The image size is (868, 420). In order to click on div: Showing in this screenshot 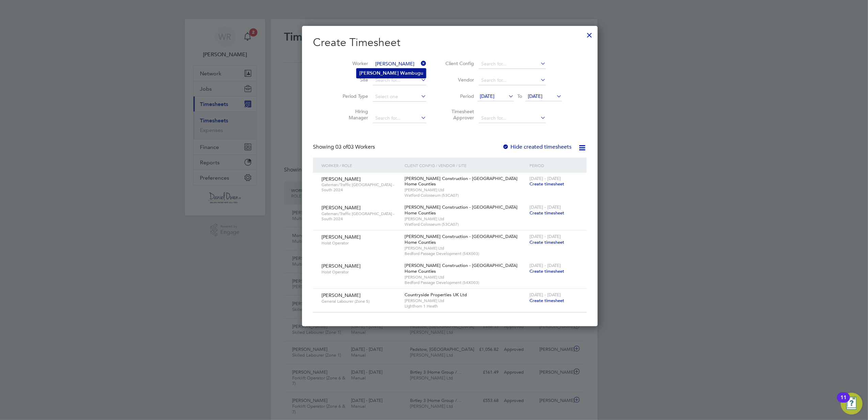, I will do `click(344, 147)`.